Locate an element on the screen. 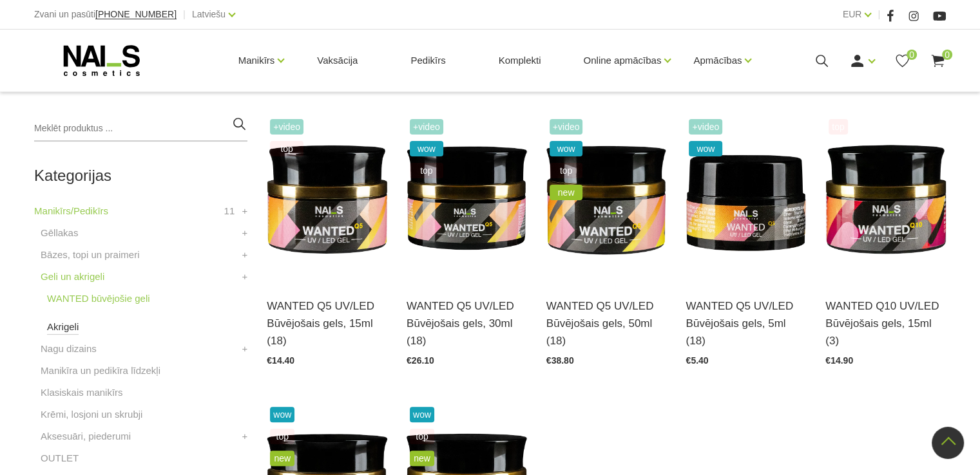 This screenshot has width=980, height=475. a: Krēmi, losjoni un skrubji is located at coordinates (92, 415).